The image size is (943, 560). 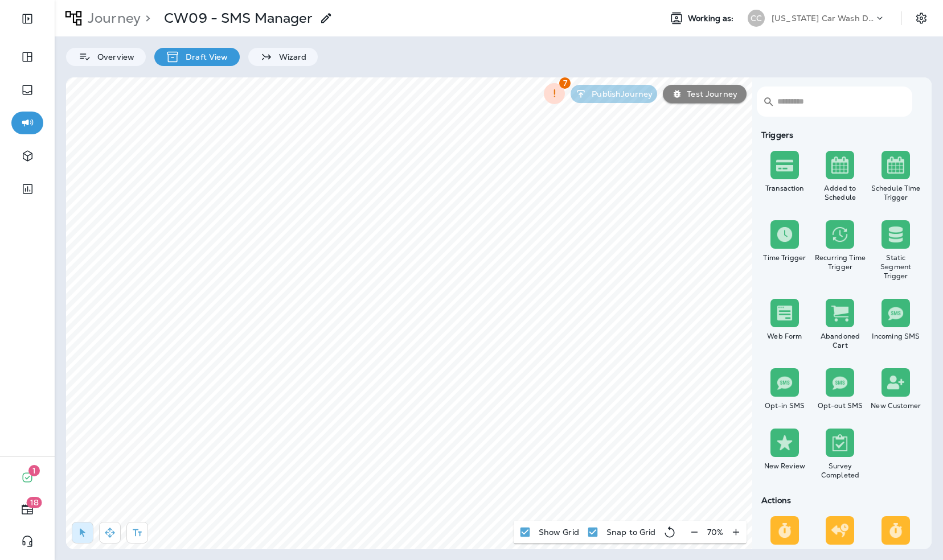 I want to click on button: 1, so click(x=28, y=477).